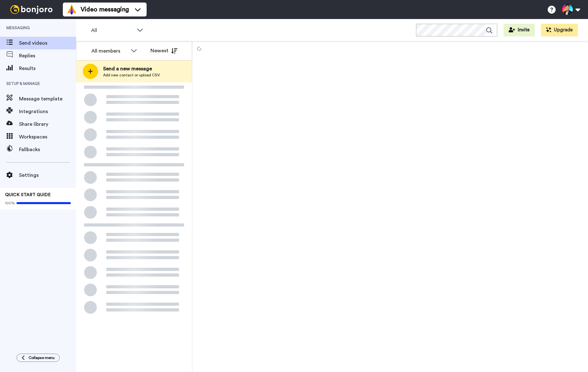  I want to click on span: Replies, so click(47, 56).